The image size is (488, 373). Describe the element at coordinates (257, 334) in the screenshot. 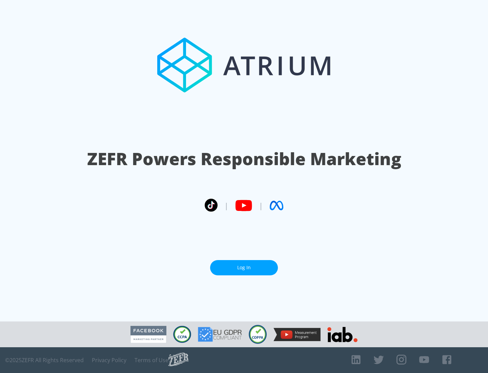

I see `img: COPPA Compliant` at that location.